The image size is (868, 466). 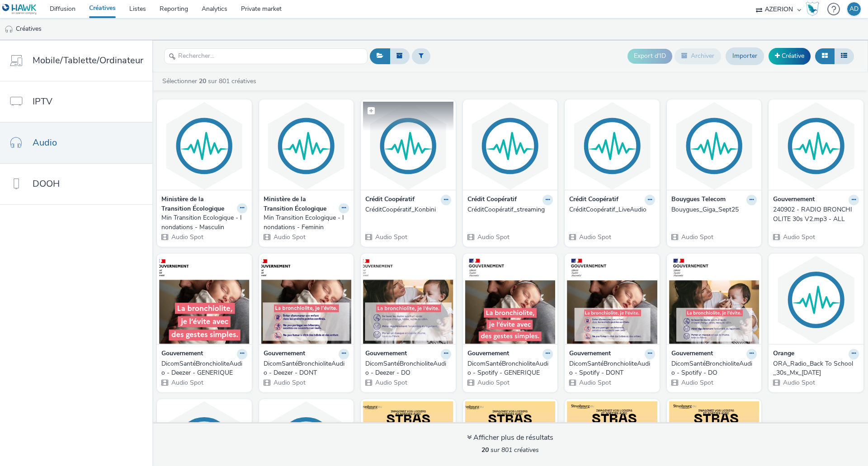 What do you see at coordinates (9, 29) in the screenshot?
I see `img: audio` at bounding box center [9, 29].